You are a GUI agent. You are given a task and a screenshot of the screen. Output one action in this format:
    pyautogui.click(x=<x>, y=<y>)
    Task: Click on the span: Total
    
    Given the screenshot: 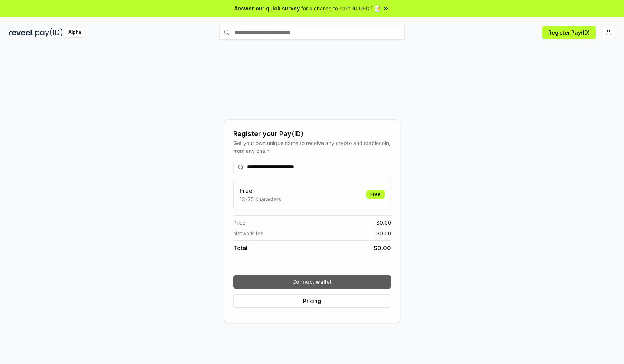 What is the action you would take?
    pyautogui.click(x=241, y=247)
    